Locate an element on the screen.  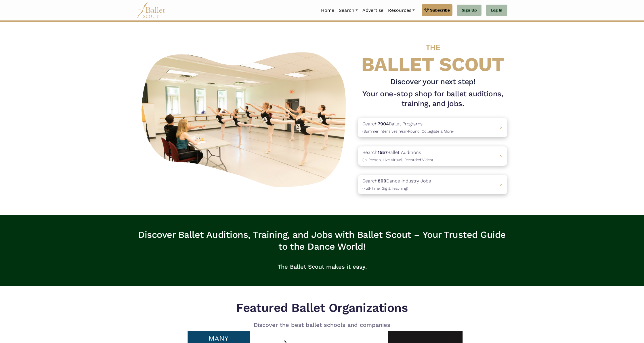
b: 800 is located at coordinates (382, 181).